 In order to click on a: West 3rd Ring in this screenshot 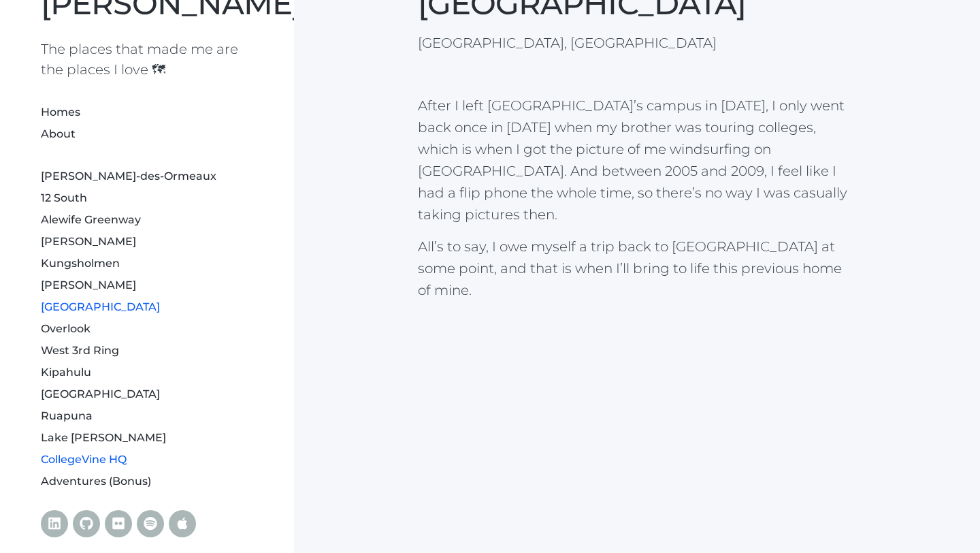, I will do `click(79, 350)`.